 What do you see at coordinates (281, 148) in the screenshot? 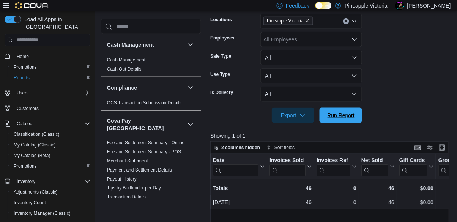
I see `button: Sort fields` at bounding box center [281, 148].